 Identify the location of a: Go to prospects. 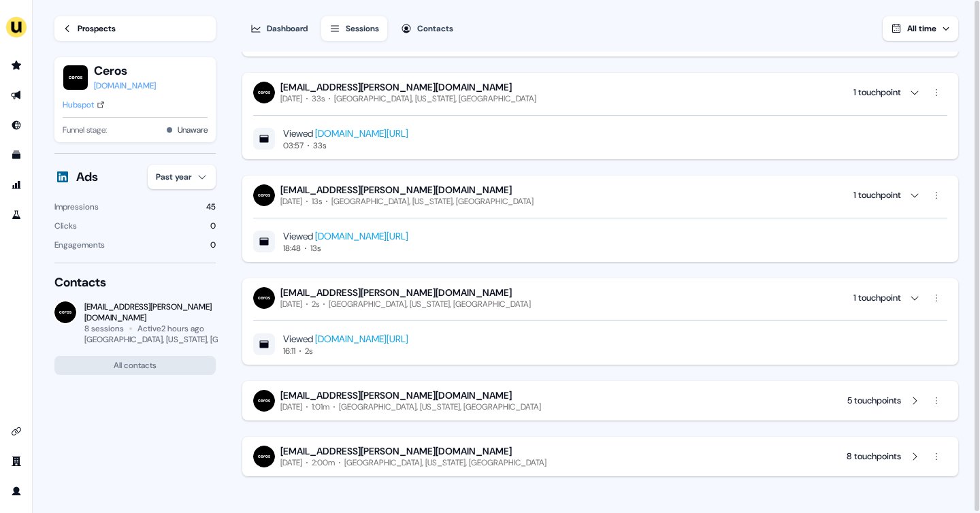
(16, 65).